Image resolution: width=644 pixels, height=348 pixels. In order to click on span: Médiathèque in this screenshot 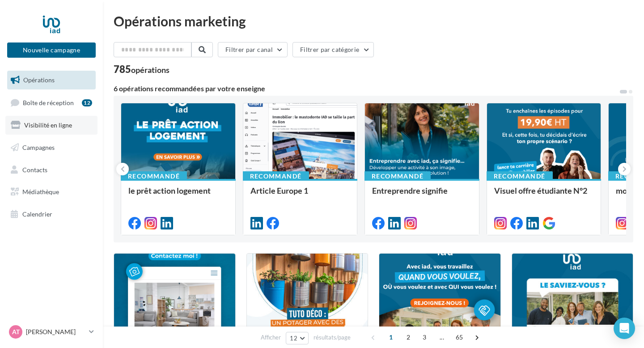, I will do `click(40, 191)`.